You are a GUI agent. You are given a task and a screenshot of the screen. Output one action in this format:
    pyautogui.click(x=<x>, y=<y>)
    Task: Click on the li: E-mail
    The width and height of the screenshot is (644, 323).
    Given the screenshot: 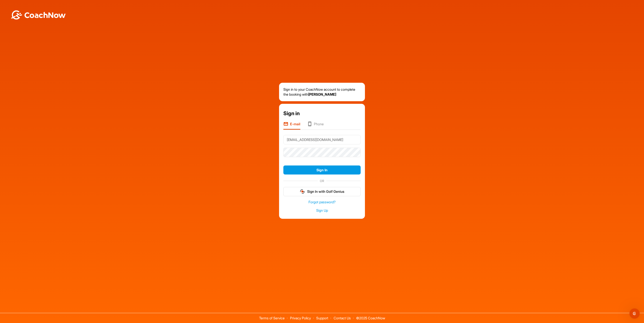 What is the action you would take?
    pyautogui.click(x=292, y=125)
    